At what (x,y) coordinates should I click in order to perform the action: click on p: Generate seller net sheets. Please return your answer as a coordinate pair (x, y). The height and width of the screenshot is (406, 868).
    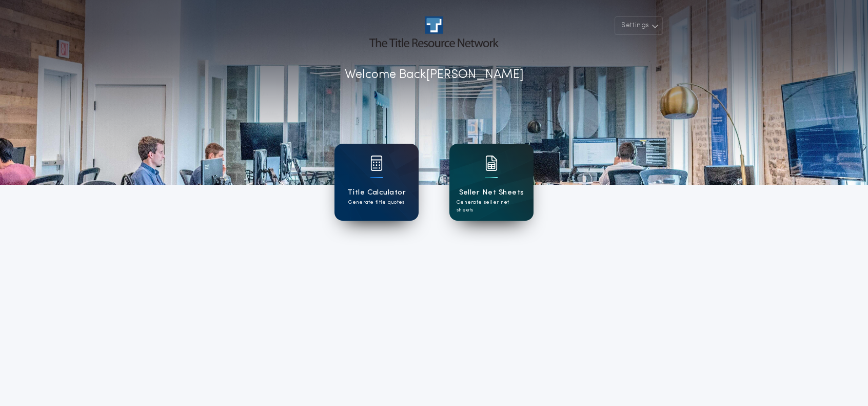
    Looking at the image, I should click on (491, 206).